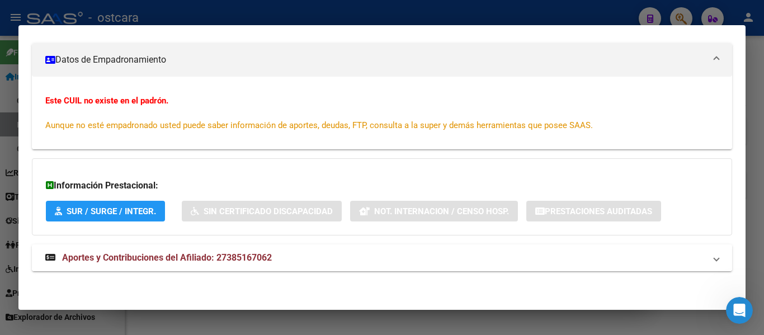  Describe the element at coordinates (111, 211) in the screenshot. I see `span: SUR / SURGE / INTEGR.` at that location.